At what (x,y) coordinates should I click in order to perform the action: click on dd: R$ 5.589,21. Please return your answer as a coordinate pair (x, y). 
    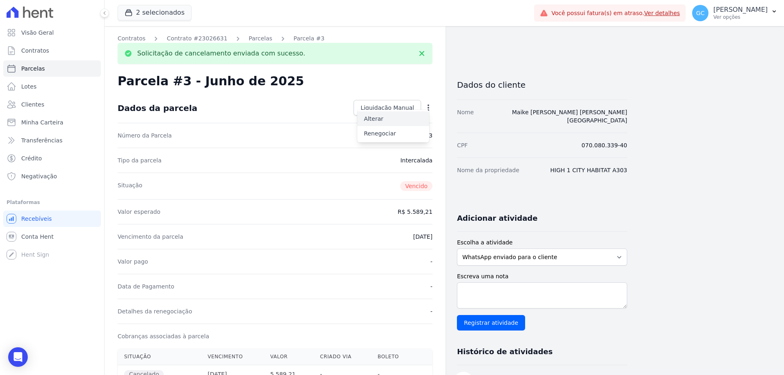
    Looking at the image, I should click on (415, 212).